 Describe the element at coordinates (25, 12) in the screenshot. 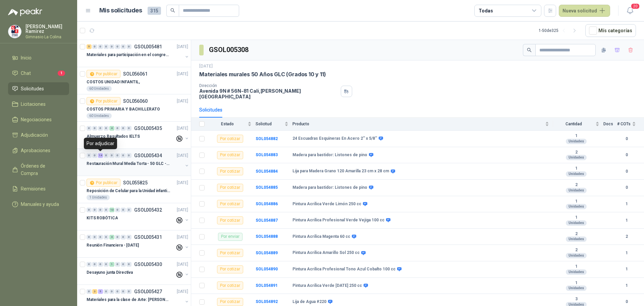

I see `img: Logo peakr` at that location.